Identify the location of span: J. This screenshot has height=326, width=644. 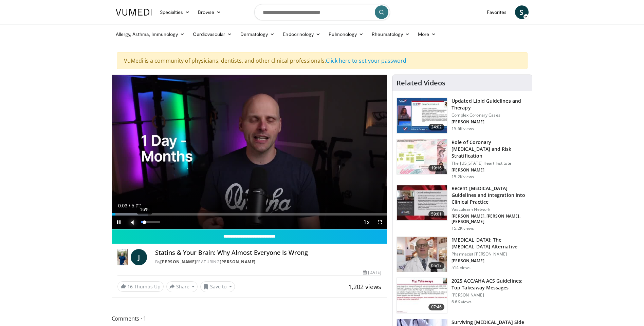
(139, 258).